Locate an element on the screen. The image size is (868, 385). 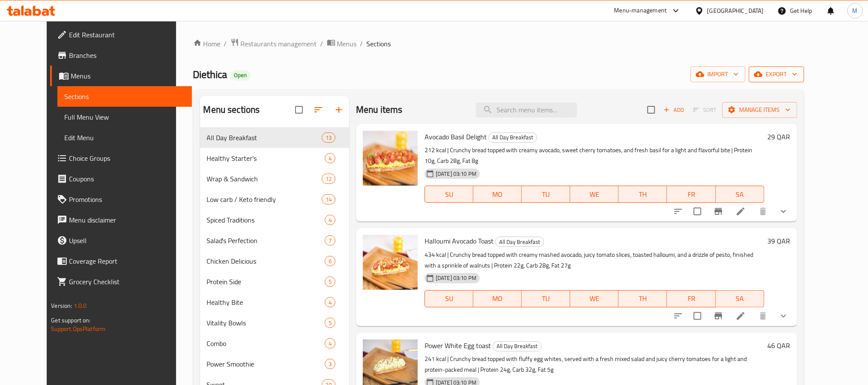
span: 3 is located at coordinates (330, 365).